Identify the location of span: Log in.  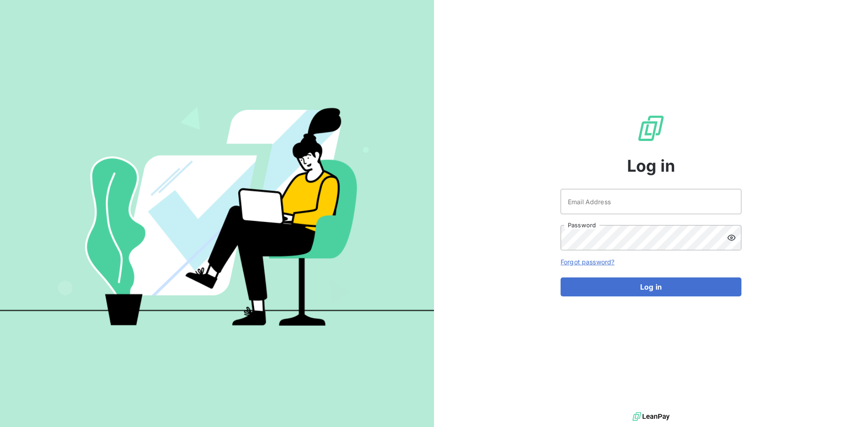
(651, 165).